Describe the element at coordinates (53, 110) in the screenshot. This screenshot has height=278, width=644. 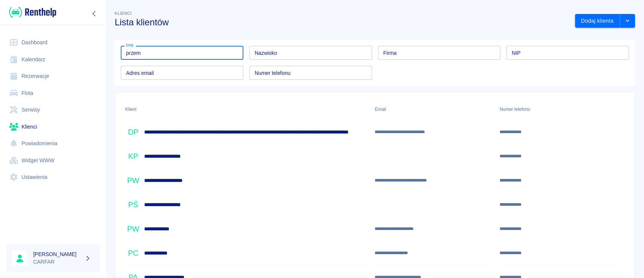
I see `a: Serwisy` at that location.